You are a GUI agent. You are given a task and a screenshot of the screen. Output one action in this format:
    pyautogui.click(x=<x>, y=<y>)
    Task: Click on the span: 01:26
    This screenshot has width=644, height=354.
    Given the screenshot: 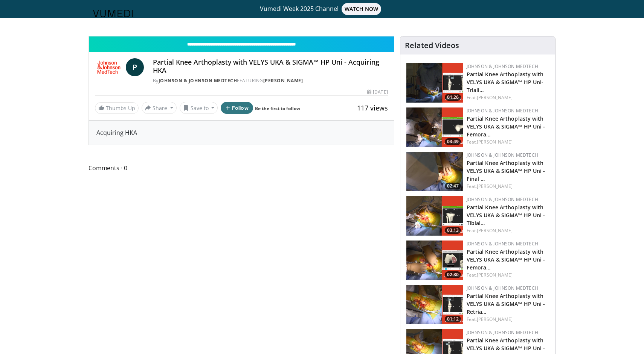 What is the action you would take?
    pyautogui.click(x=452, y=98)
    